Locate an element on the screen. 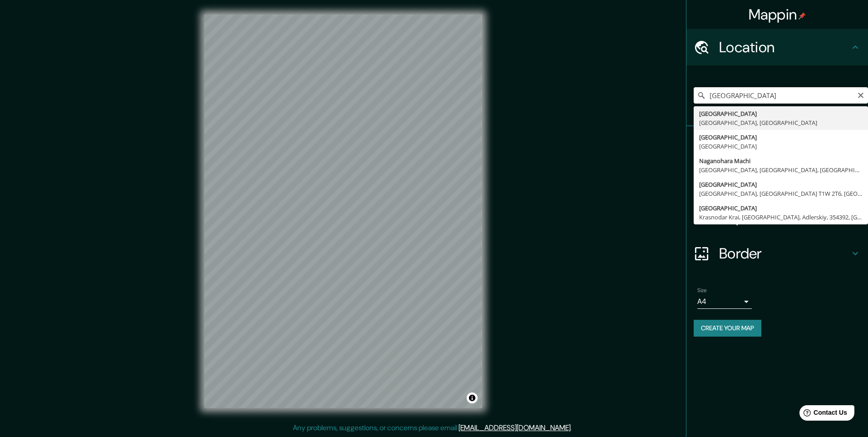  div: Pins is located at coordinates (777, 144).